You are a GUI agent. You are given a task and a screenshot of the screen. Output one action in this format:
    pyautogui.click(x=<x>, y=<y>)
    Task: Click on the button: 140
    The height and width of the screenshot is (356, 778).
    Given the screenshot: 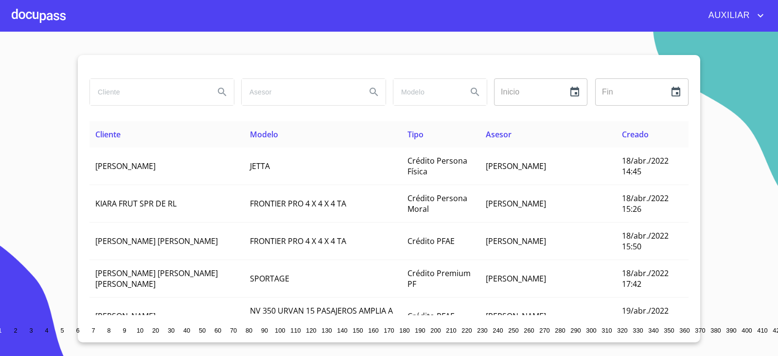 What is the action you would take?
    pyautogui.click(x=343, y=330)
    